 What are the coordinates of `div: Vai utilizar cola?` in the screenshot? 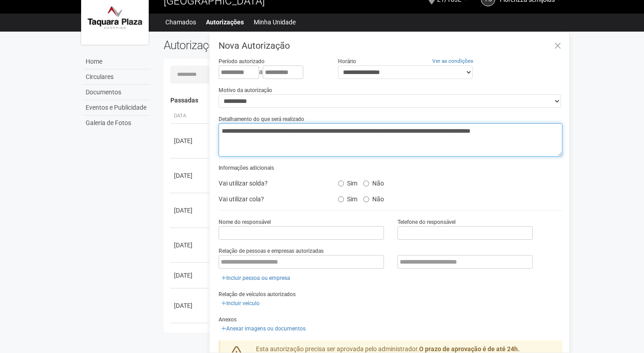 It's located at (271, 199).